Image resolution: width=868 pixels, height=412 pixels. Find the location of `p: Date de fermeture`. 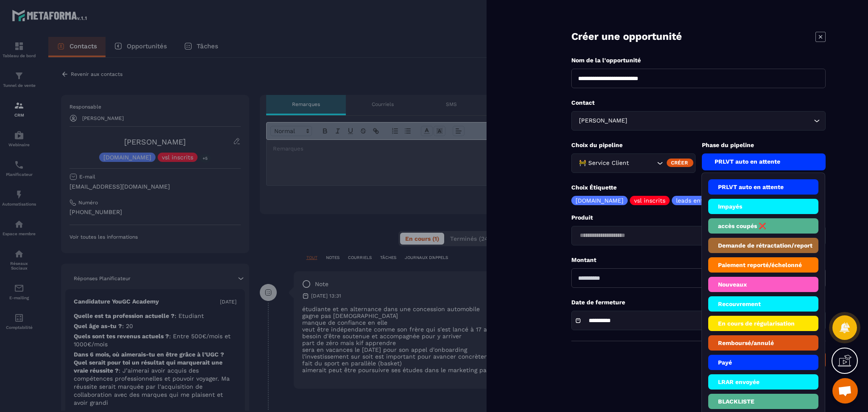

p: Date de fermeture is located at coordinates (698, 302).